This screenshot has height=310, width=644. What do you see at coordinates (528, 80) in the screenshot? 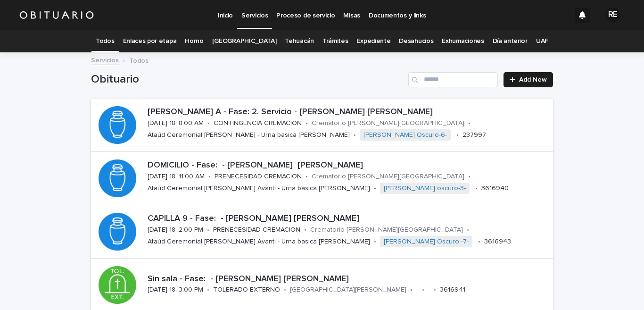
I see `a: Add New` at bounding box center [528, 80].